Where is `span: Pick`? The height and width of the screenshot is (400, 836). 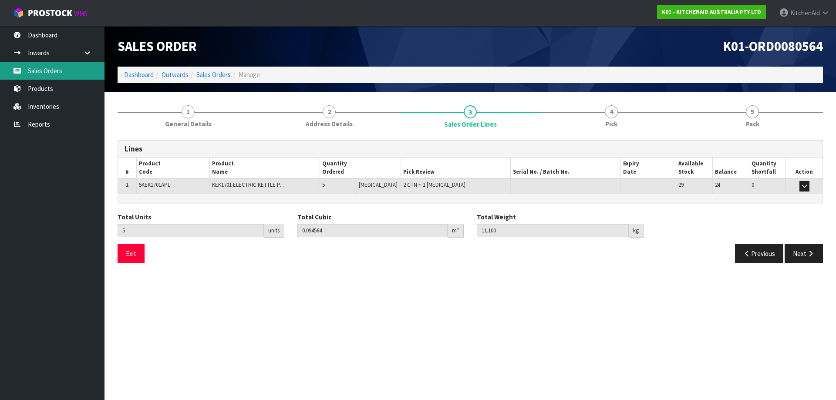 span: Pick is located at coordinates (611, 124).